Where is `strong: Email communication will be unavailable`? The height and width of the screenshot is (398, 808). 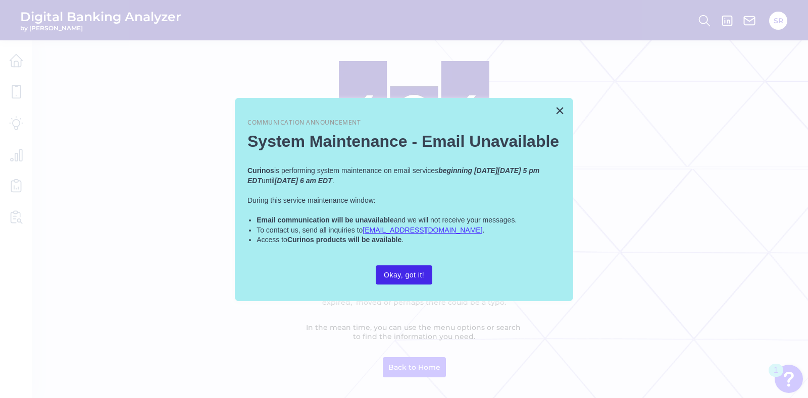
strong: Email communication will be unavailable is located at coordinates (325, 220).